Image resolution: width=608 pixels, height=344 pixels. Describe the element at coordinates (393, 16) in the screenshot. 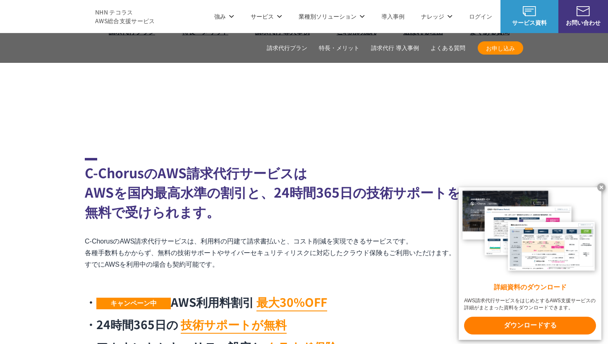

I see `a: 導入事例` at that location.